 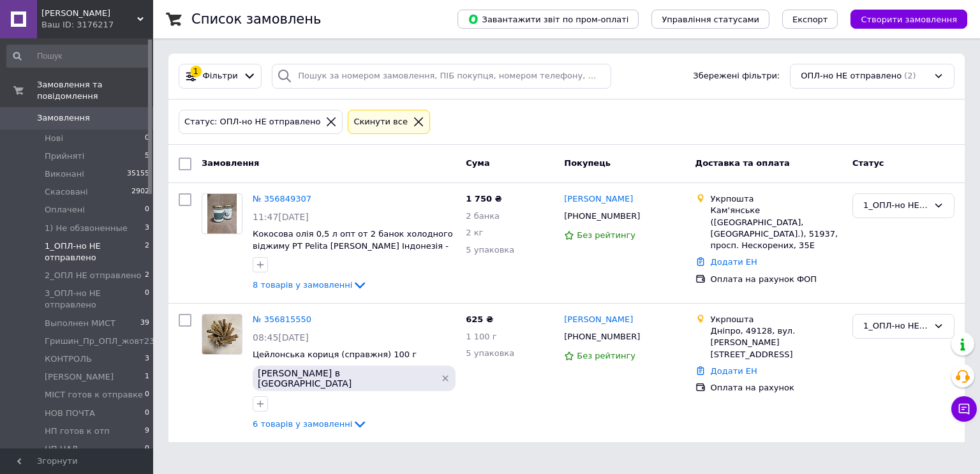 What do you see at coordinates (195, 72) in the screenshot?
I see `div: 1` at bounding box center [195, 72].